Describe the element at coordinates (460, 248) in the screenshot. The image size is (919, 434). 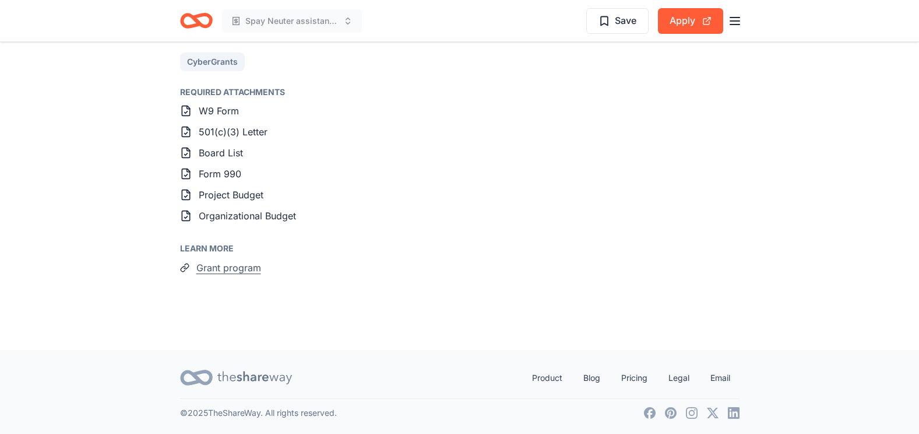
I see `div: Learn more` at that location.